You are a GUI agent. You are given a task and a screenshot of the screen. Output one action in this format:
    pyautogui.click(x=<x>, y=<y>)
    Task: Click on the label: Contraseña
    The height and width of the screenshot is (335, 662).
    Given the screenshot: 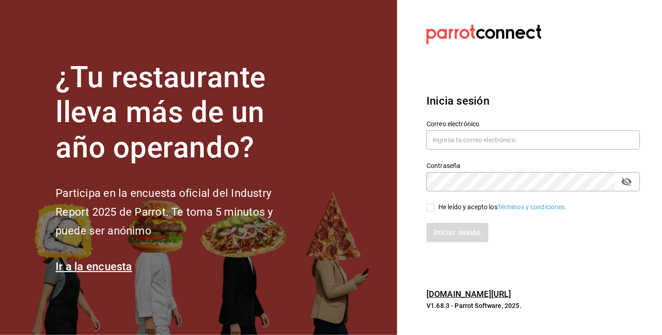 What is the action you would take?
    pyautogui.click(x=533, y=166)
    